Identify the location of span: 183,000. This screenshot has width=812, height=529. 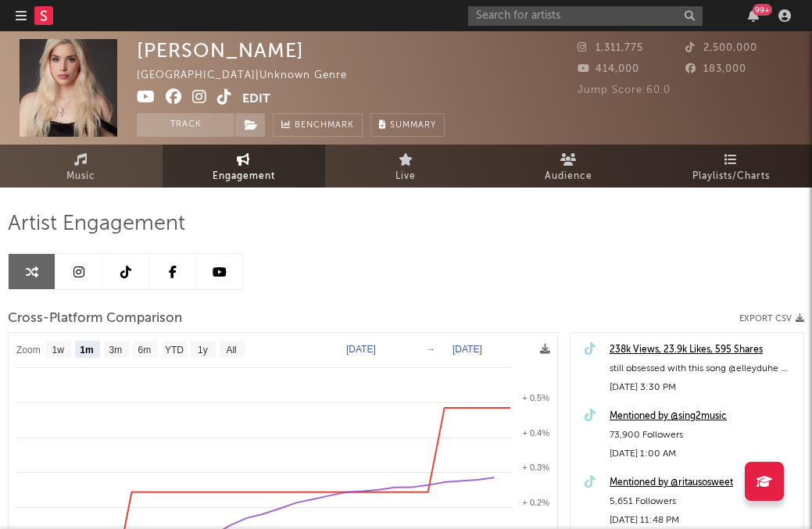
(716, 68).